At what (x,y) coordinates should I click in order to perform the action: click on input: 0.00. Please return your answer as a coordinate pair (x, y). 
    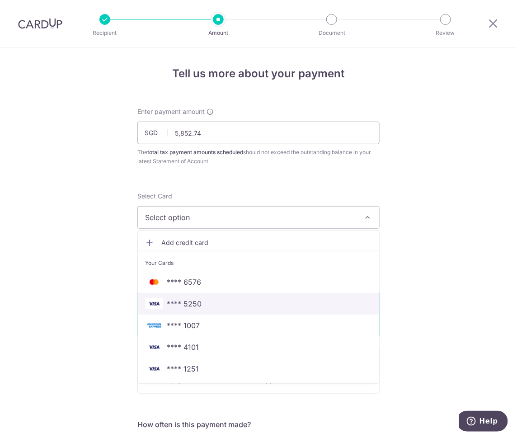
    Looking at the image, I should click on (258, 133).